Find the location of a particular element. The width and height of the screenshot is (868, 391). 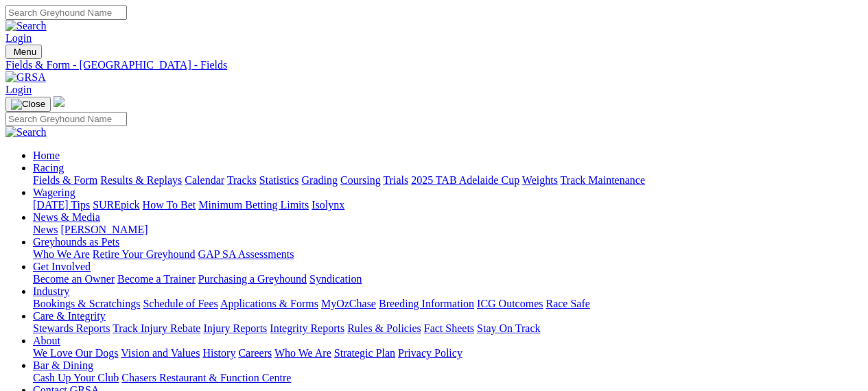

a: News & Media is located at coordinates (67, 217).